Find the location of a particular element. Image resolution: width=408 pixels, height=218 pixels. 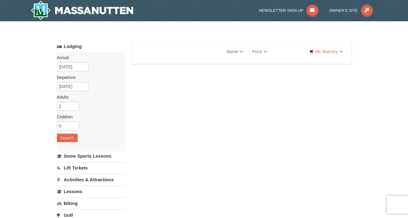

a: Activities & Attractions is located at coordinates (91, 180).